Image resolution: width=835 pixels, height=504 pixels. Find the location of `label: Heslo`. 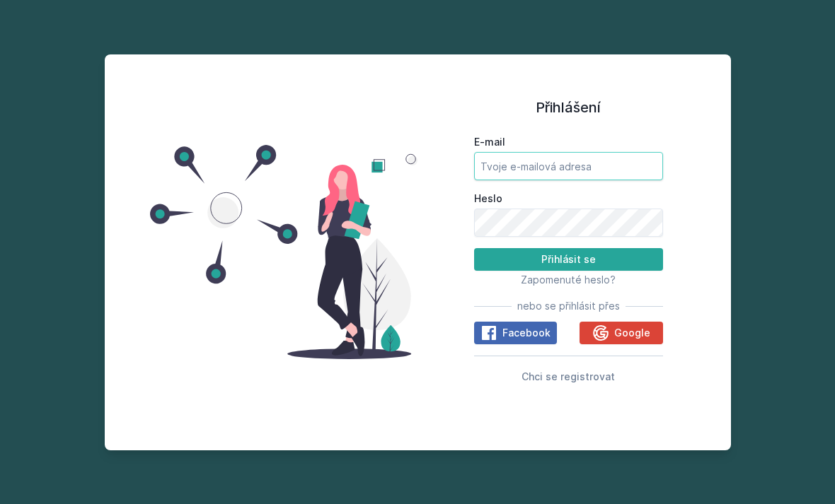

label: Heslo is located at coordinates (568, 199).